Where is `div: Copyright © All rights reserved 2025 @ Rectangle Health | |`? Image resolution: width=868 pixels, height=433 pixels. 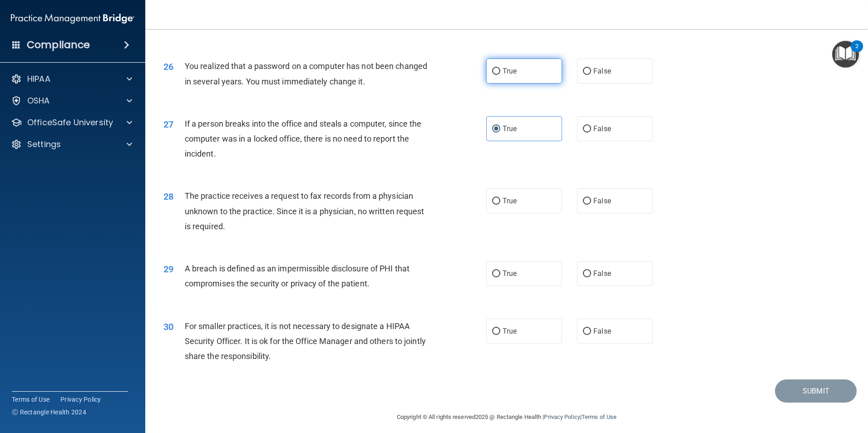
div: Copyright © All rights reserved 2025 @ Rectangle Health | | is located at coordinates (507, 417).